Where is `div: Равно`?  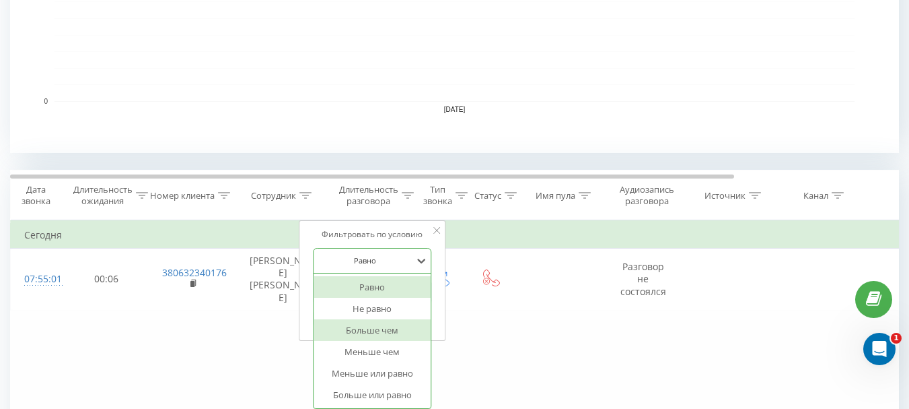
div: Равно is located at coordinates (372, 287).